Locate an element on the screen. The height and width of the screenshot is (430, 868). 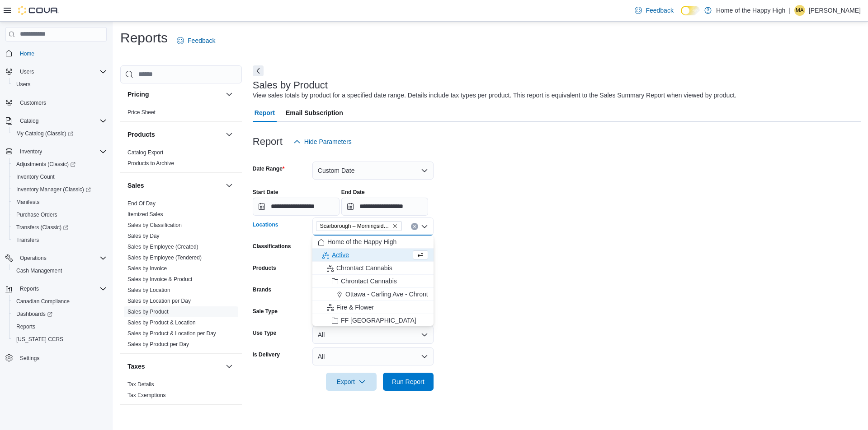
span: Transfers is located at coordinates (27, 240).